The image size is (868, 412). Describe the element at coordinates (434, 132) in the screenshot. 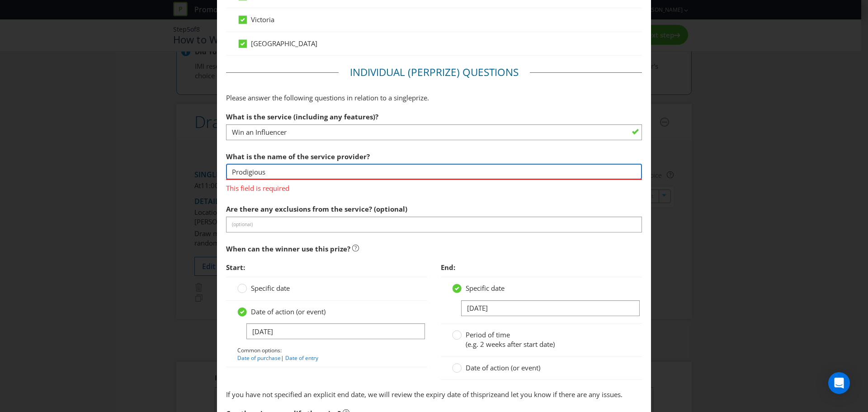

I see `input: Car service` at that location.